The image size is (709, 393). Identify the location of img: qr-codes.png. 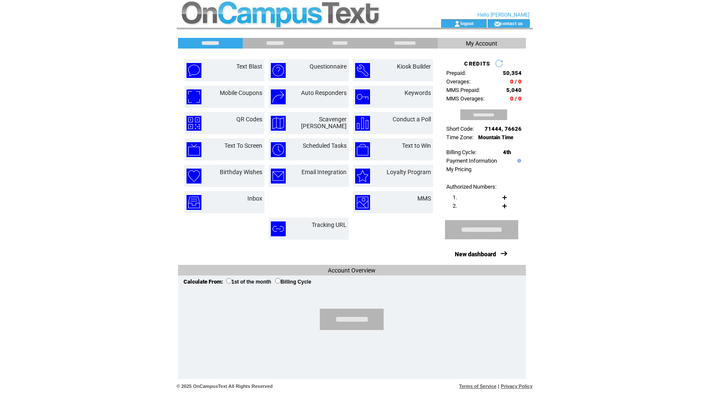
(194, 123).